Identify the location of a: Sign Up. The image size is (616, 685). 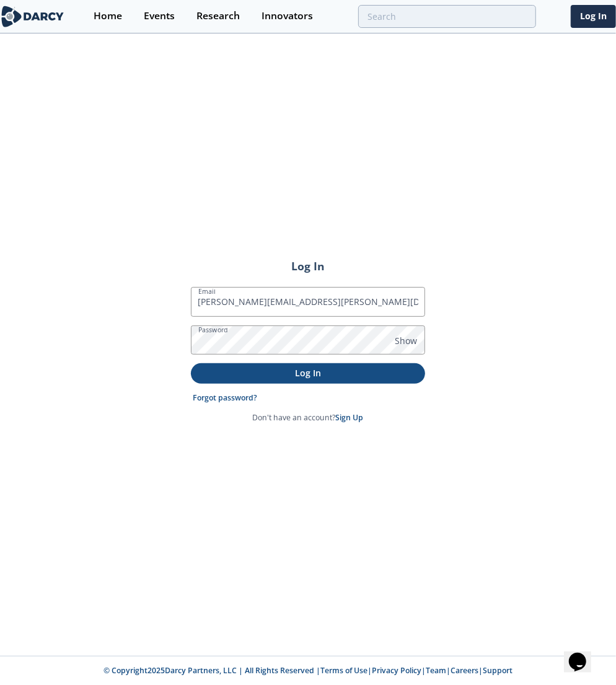
(350, 417).